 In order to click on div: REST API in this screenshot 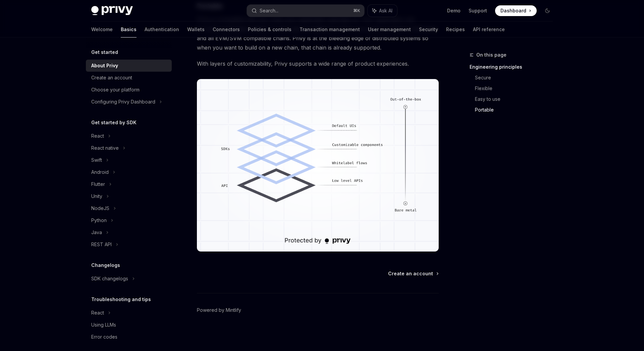, I will do `click(101, 244)`.